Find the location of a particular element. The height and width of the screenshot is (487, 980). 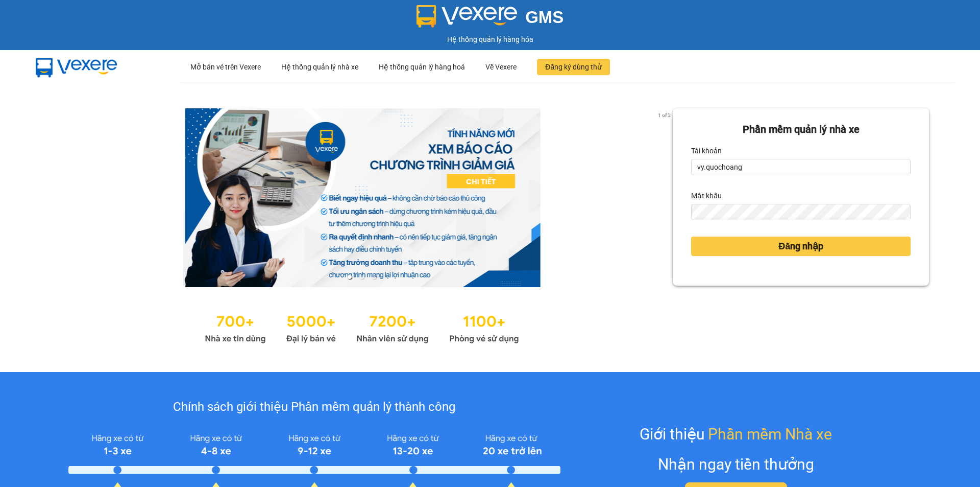

span: Đăng nhập is located at coordinates (801, 246).